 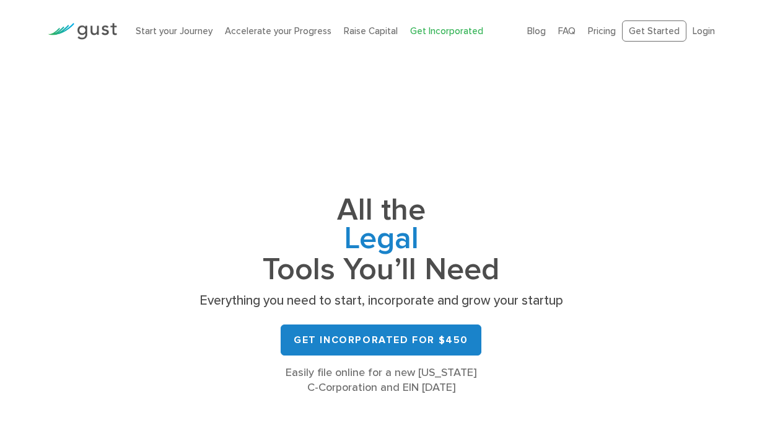 I want to click on a: Get Incorporated for $450, so click(x=381, y=340).